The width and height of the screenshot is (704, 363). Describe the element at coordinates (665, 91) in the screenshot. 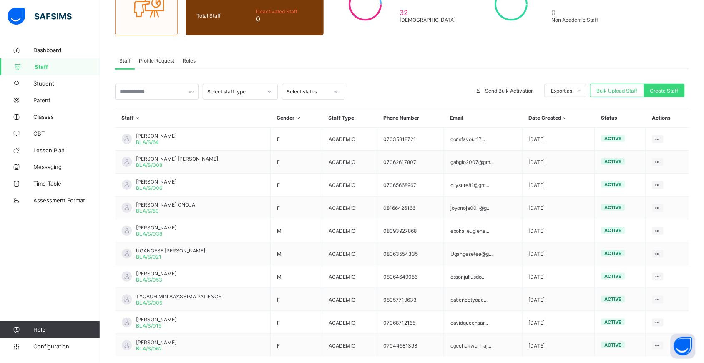

I see `span: Create Staff` at that location.